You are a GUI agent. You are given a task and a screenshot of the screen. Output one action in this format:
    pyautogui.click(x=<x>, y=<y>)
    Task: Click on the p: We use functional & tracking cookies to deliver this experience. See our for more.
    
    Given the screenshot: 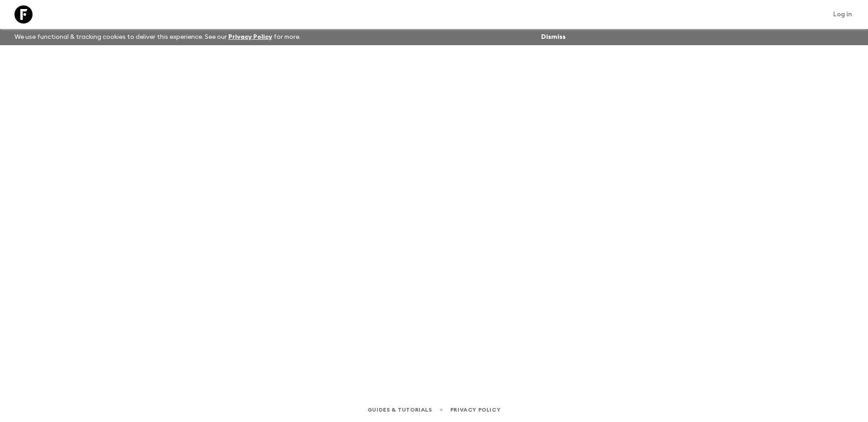 What is the action you would take?
    pyautogui.click(x=157, y=37)
    